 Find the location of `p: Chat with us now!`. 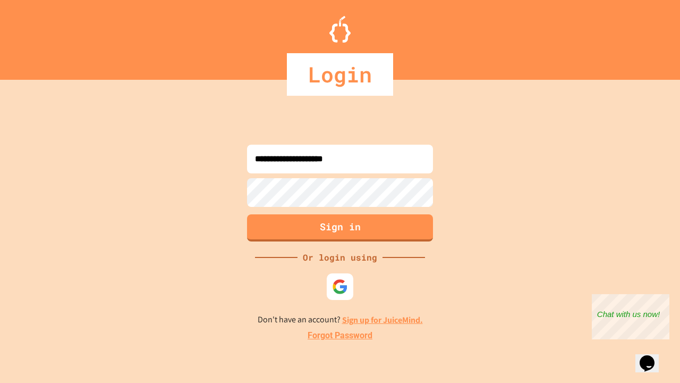

p: Chat with us now! is located at coordinates (37, 20).